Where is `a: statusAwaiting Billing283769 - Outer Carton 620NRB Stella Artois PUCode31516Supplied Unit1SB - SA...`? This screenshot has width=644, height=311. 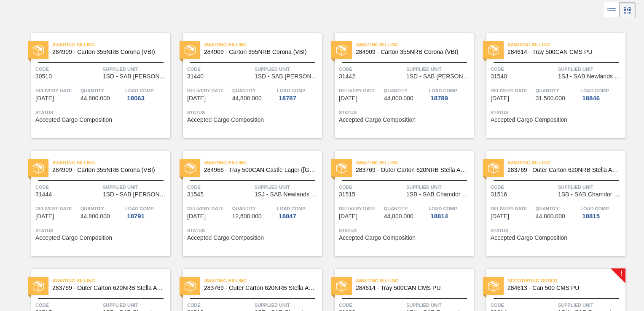 a: statusAwaiting Billing283769 - Outer Carton 620NRB Stella Artois PUCode31516Supplied Unit1SB - SA... is located at coordinates (550, 203).